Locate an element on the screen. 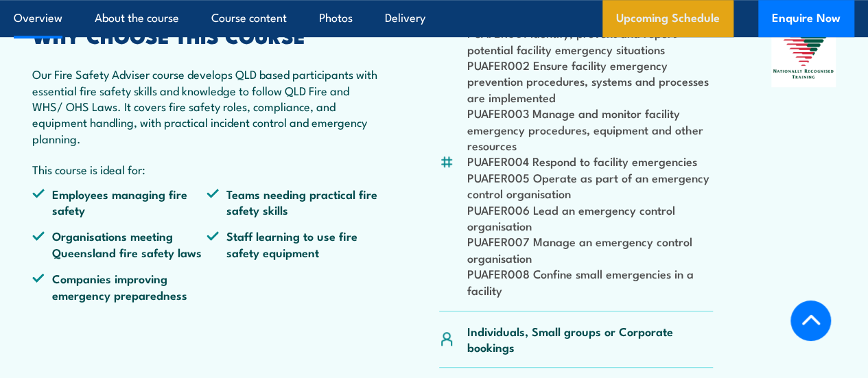 Image resolution: width=868 pixels, height=378 pixels. img: Nationally Recognised Training logo. is located at coordinates (804, 56).